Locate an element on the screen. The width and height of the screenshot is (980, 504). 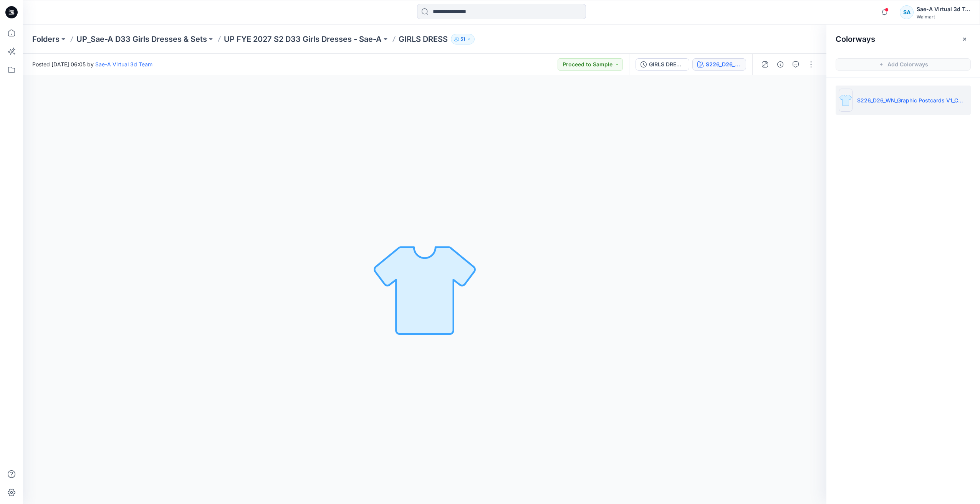
h2: Colorways is located at coordinates (855, 39).